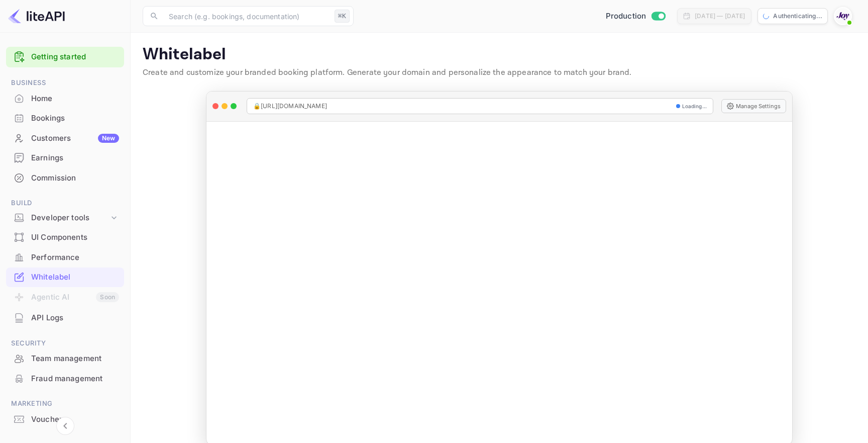 The width and height of the screenshot is (868, 443). Describe the element at coordinates (636, 16) in the screenshot. I see `div: Switch to Sandbox mode` at that location.